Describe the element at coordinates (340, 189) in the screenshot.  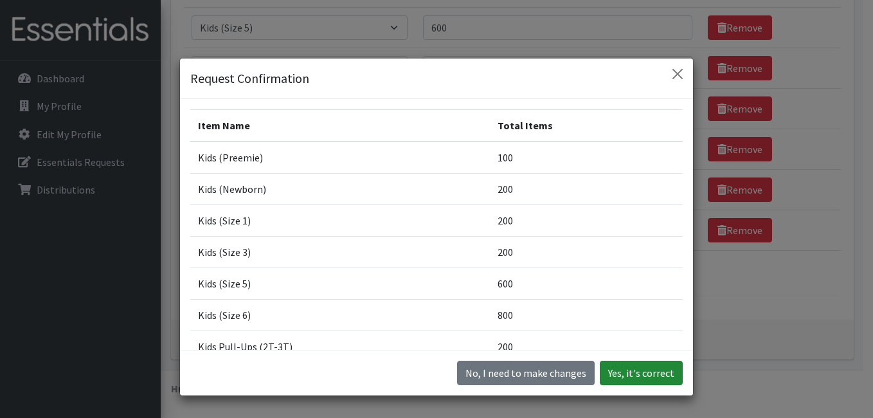
I see `td: Kids (Newborn)` at that location.